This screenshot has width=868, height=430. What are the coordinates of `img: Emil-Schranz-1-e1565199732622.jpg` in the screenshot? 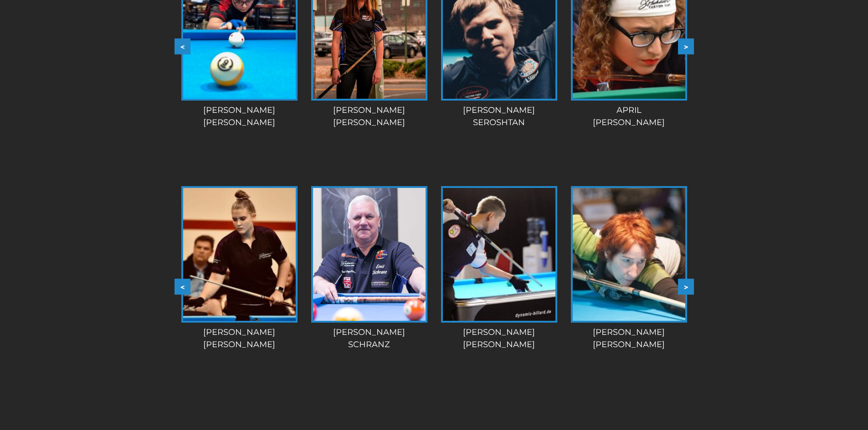 It's located at (369, 255).